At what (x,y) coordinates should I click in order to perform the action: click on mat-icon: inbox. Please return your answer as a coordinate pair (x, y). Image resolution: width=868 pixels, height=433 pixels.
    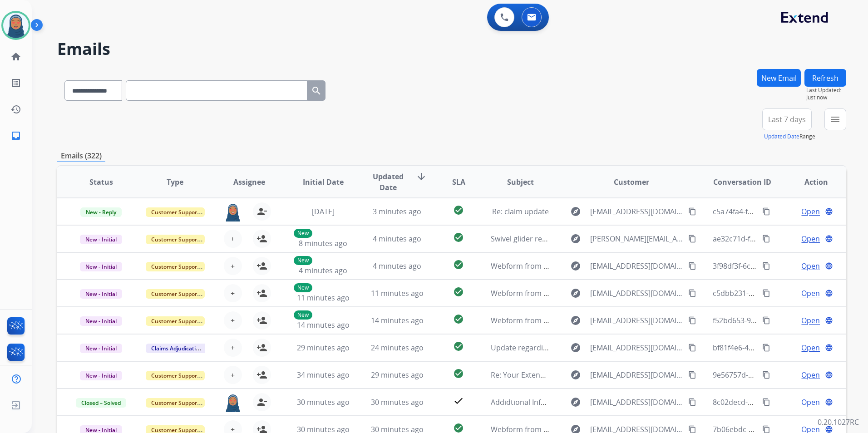
    Looking at the image, I should click on (16, 136).